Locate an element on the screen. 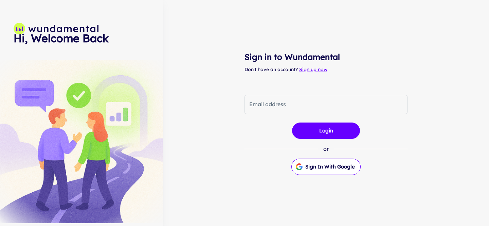 The image size is (489, 226). p: or is located at coordinates (326, 149).